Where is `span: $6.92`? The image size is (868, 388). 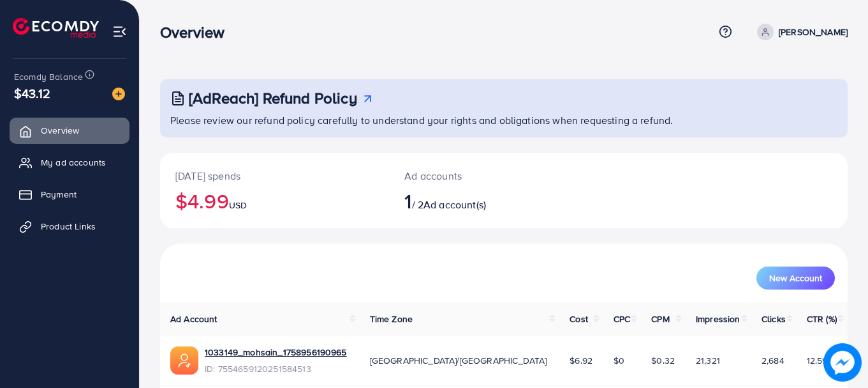
span: $6.92 is located at coordinates (581, 360).